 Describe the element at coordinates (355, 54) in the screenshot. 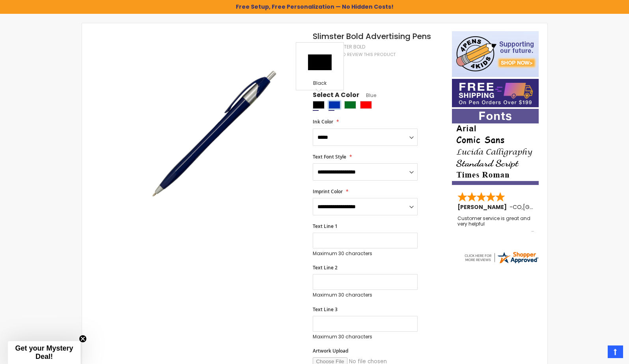

I see `a: Be the first to review this product` at that location.